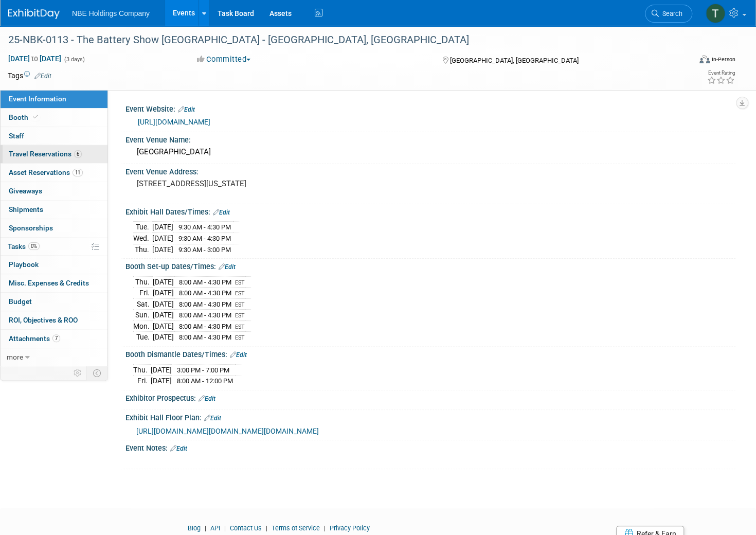 Image resolution: width=756 pixels, height=535 pixels. What do you see at coordinates (54, 320) in the screenshot?
I see `a: ROI, Objectives & ROO` at bounding box center [54, 320].